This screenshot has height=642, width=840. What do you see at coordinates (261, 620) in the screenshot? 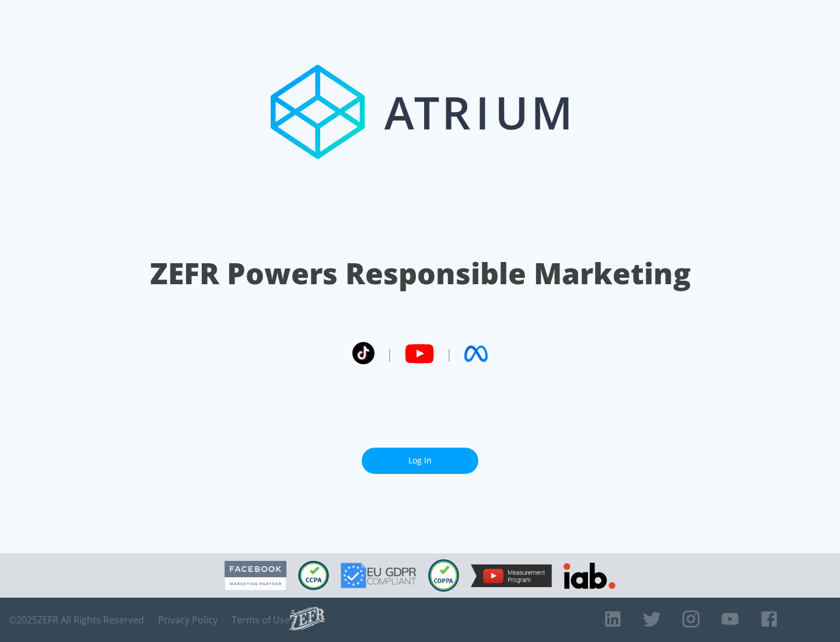
I see `a: Terms of Use` at bounding box center [261, 620].